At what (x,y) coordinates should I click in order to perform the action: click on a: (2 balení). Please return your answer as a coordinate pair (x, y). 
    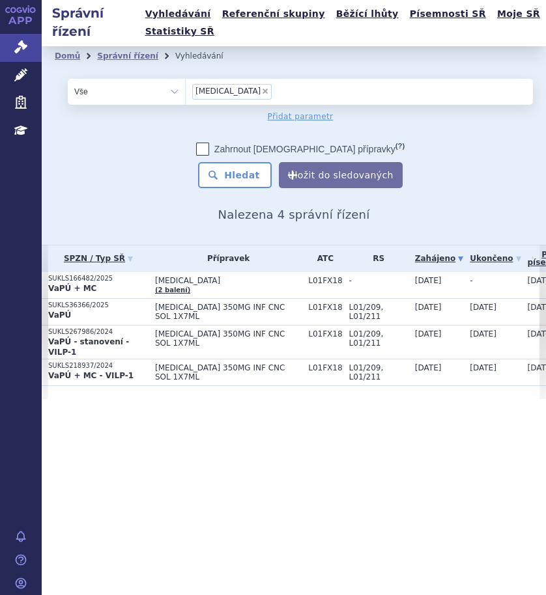
    Looking at the image, I should click on (173, 290).